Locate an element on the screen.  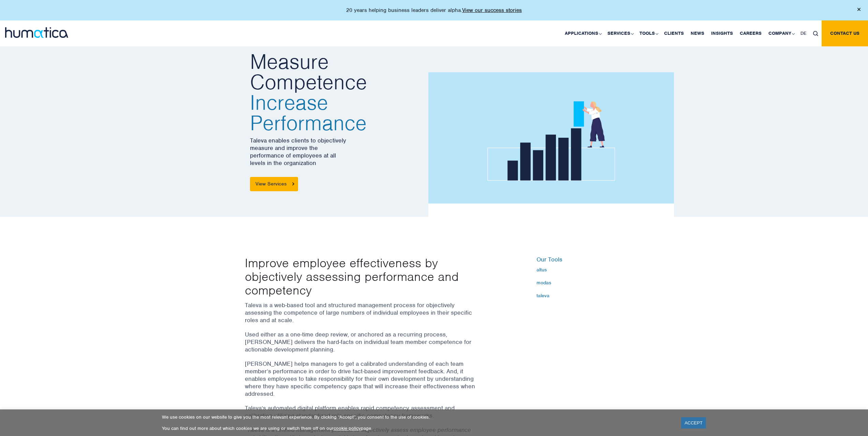
a: Clients is located at coordinates (674, 33).